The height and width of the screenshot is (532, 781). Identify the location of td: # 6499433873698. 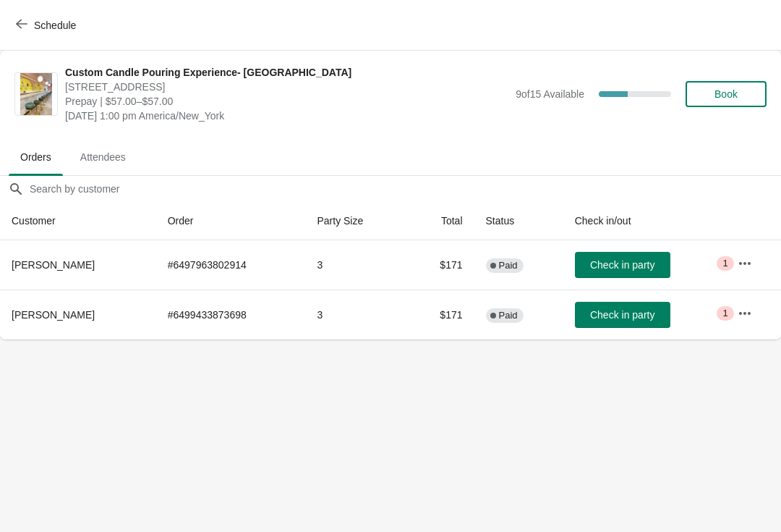
(231, 314).